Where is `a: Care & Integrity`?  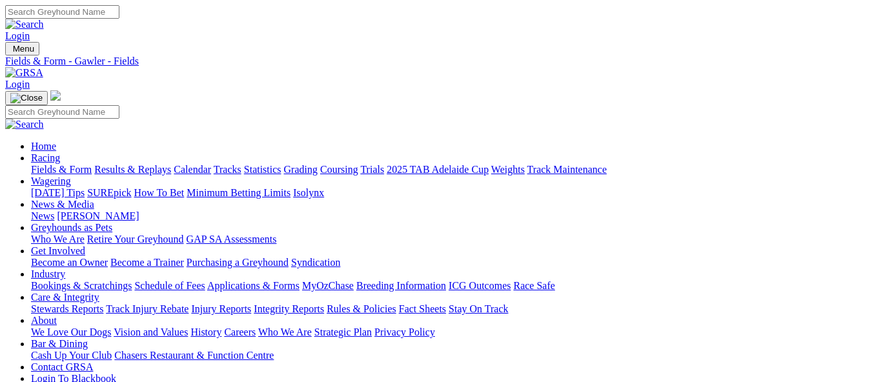 a: Care & Integrity is located at coordinates (65, 297).